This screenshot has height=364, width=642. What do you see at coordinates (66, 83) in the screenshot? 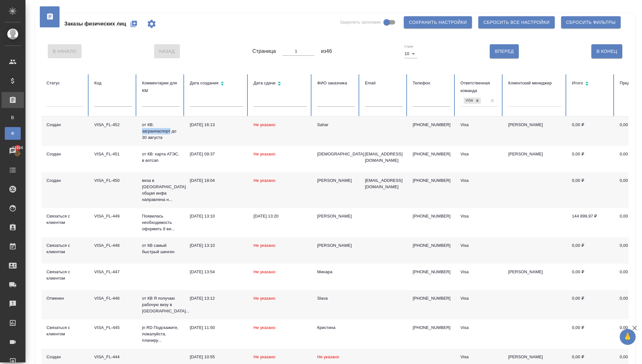
I see `div: Статус` at bounding box center [66, 83].